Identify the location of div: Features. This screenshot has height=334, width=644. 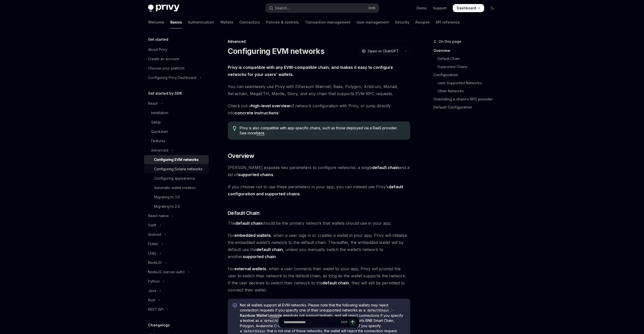
(158, 141).